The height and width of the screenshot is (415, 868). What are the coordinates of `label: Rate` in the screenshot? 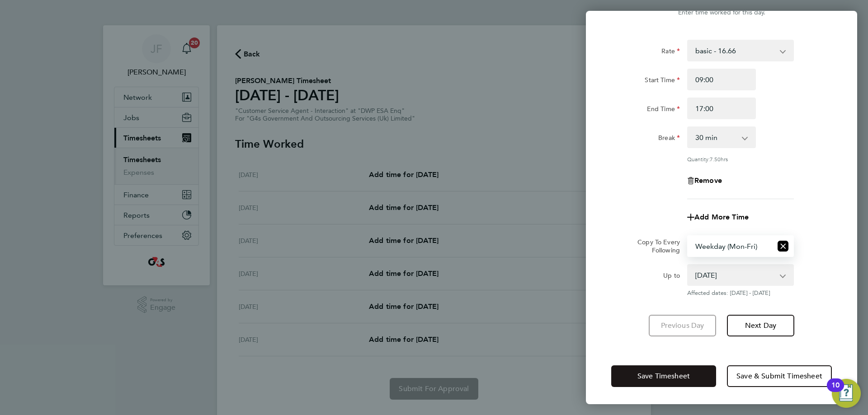 It's located at (670, 53).